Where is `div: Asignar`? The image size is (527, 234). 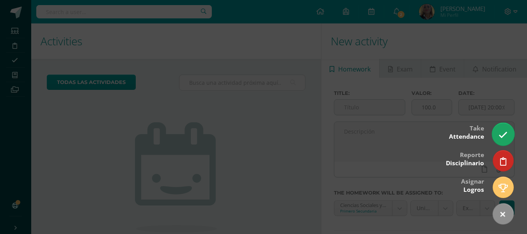
div: Asignar is located at coordinates (472, 185).